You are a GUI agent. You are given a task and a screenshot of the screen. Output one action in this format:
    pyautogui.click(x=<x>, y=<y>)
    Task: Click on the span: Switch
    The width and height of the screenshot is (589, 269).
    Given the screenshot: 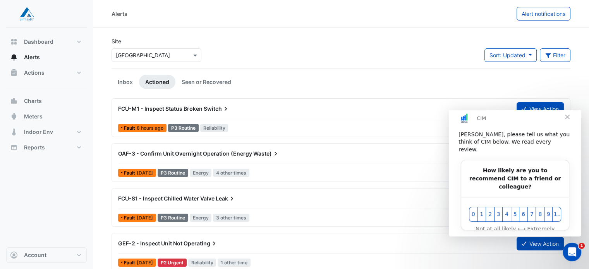 What is the action you would take?
    pyautogui.click(x=216, y=109)
    